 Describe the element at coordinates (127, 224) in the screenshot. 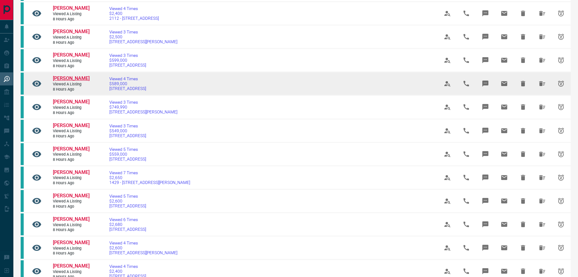

I see `span: $2,680` at that location.